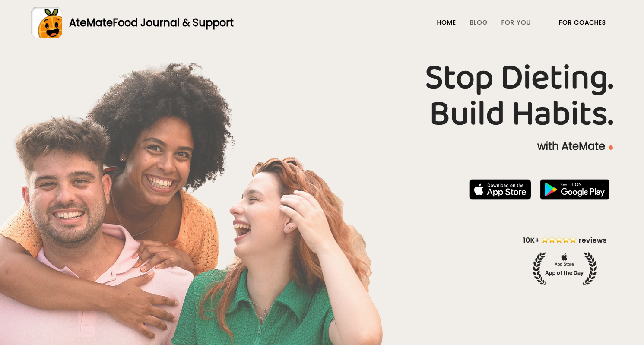 This screenshot has width=644, height=351. I want to click on p: with AteMate, so click(322, 147).